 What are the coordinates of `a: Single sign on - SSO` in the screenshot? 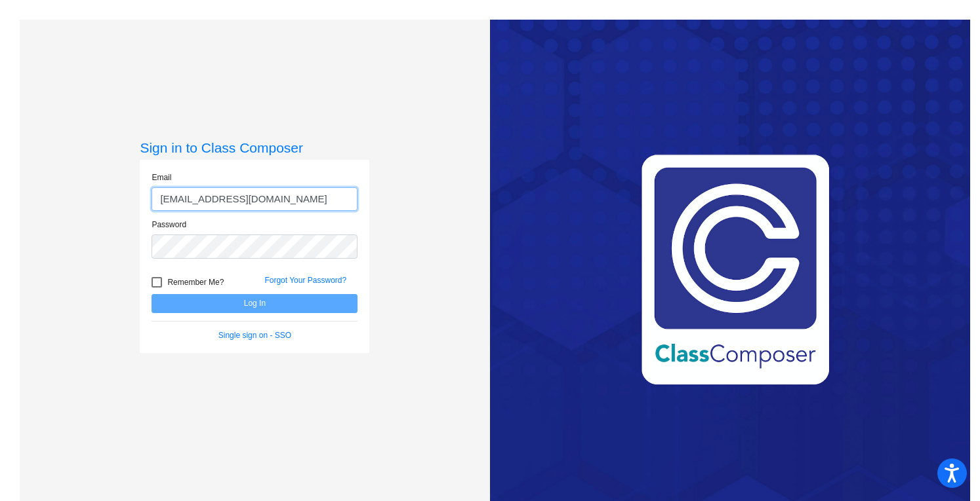 It's located at (255, 335).